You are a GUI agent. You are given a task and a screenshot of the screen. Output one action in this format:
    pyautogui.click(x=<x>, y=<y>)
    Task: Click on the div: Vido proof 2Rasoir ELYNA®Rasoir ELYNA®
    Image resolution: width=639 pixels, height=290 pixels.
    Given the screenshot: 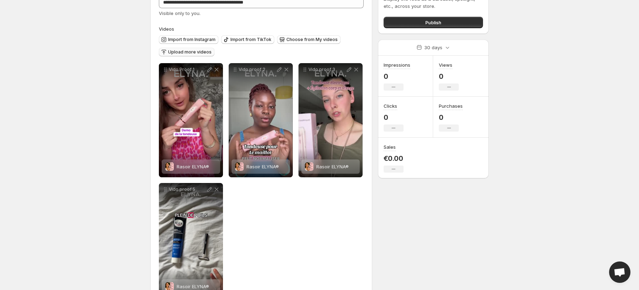 What is the action you would take?
    pyautogui.click(x=261, y=120)
    